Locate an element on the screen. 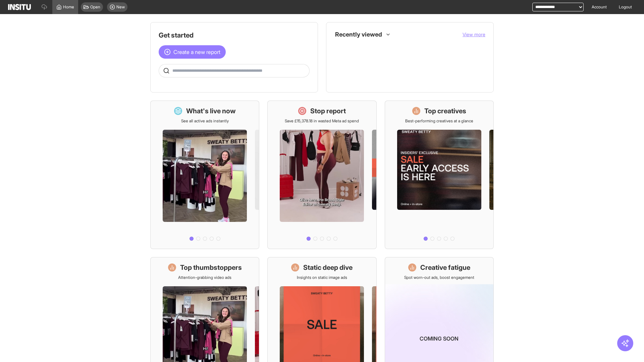  p: Attention-grabbing video ads is located at coordinates (205, 278).